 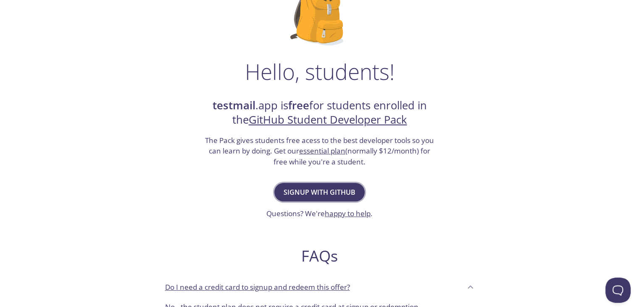 What do you see at coordinates (328, 119) in the screenshot?
I see `a: GitHub Student Developer Pack` at bounding box center [328, 119].